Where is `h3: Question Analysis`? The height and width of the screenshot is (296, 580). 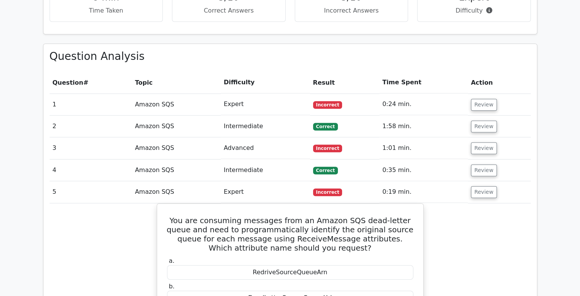
h3: Question Analysis is located at coordinates (290, 56).